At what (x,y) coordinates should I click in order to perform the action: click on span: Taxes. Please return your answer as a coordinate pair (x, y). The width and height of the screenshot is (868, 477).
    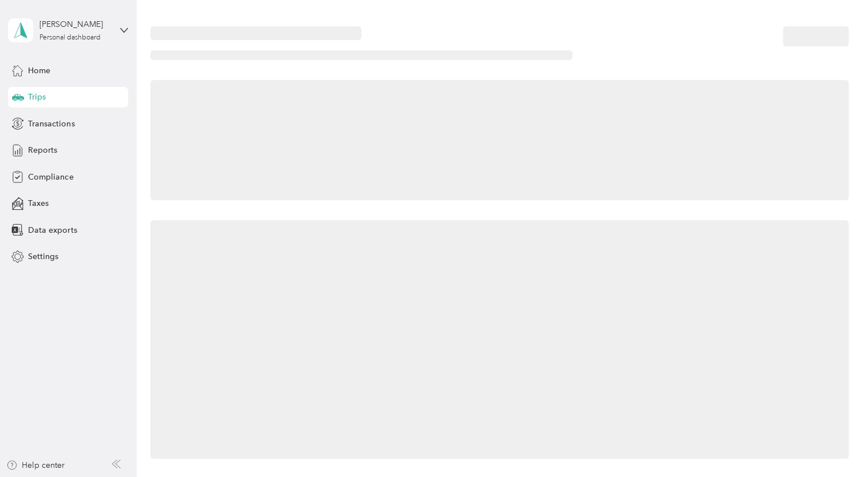
    Looking at the image, I should click on (39, 203).